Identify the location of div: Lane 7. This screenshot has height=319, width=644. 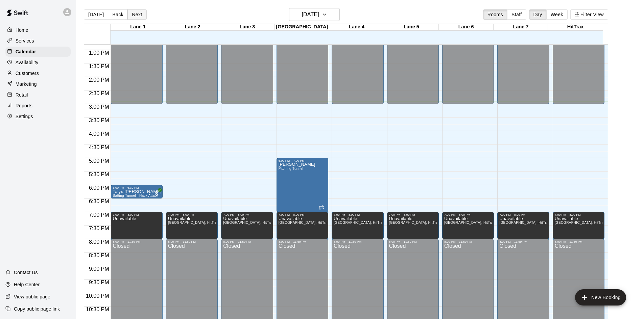
(520, 27).